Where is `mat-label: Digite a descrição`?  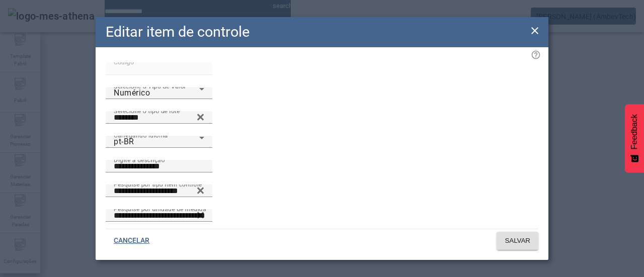 mat-label: Digite a descrição is located at coordinates (139, 159).